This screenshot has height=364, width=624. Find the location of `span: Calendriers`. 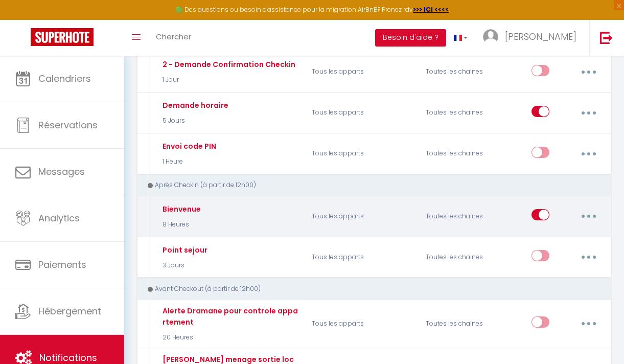

span: Calendriers is located at coordinates (64, 78).